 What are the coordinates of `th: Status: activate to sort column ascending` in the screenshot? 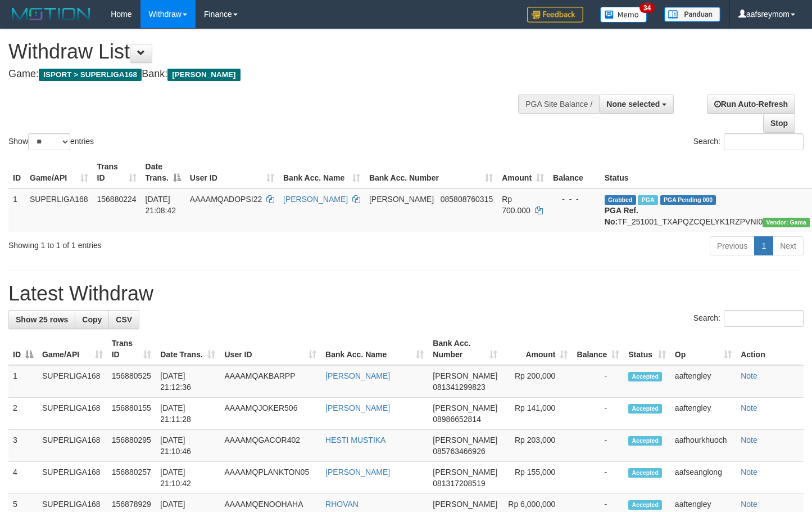 It's located at (647, 348).